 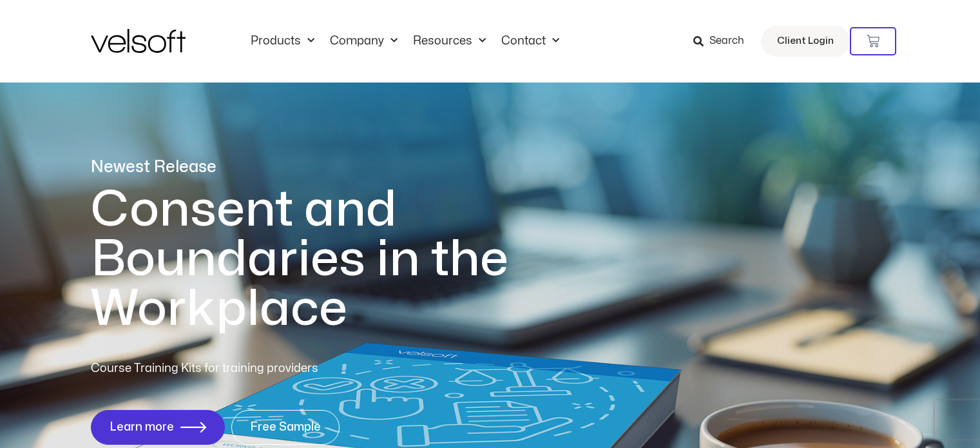 I want to click on a: ContactMenu Toggle, so click(x=530, y=41).